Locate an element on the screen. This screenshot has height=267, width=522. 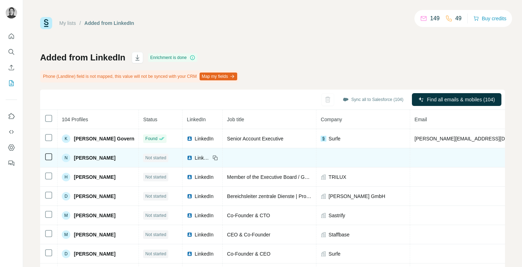
span: Senior Account Executive is located at coordinates (255, 138).